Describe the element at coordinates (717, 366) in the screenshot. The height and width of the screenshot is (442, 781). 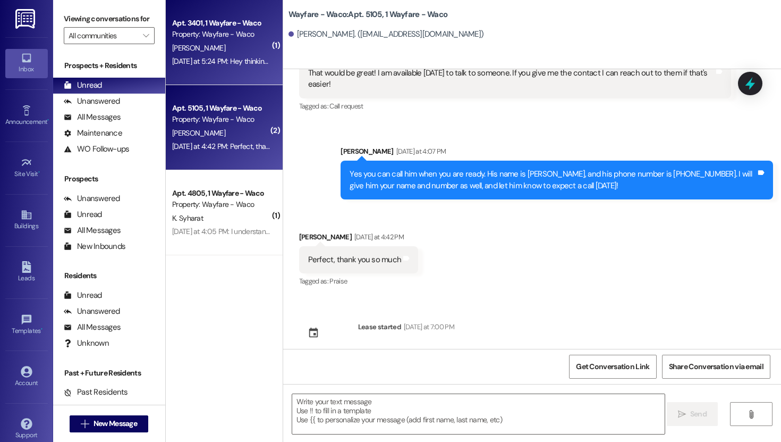
I see `button: Share Conversation via email` at that location.